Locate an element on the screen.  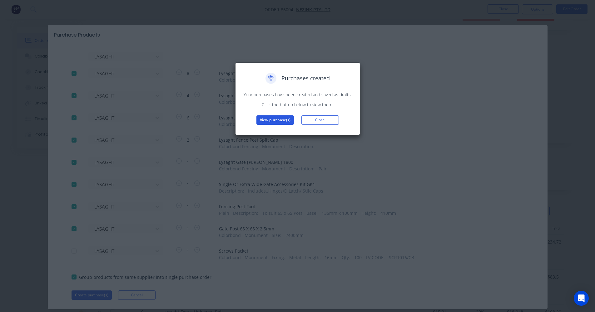
span: Purchases created is located at coordinates (306, 78).